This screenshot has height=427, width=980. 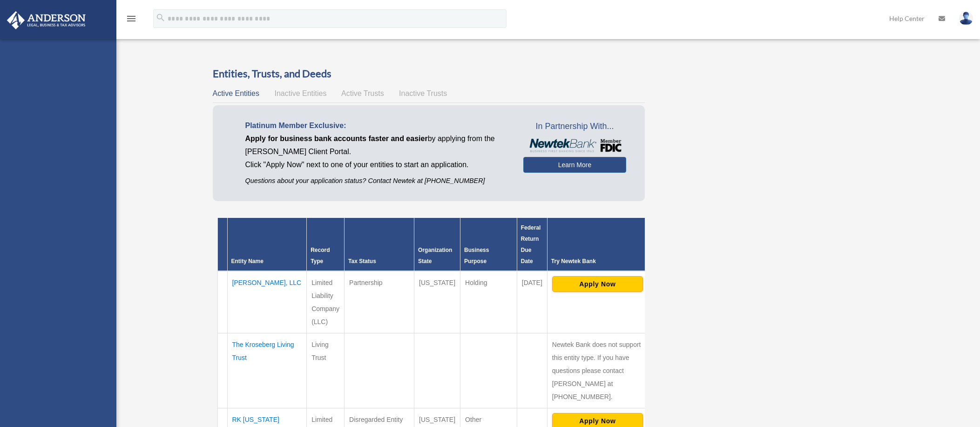 What do you see at coordinates (437, 244) in the screenshot?
I see `th: Organization State` at bounding box center [437, 244].